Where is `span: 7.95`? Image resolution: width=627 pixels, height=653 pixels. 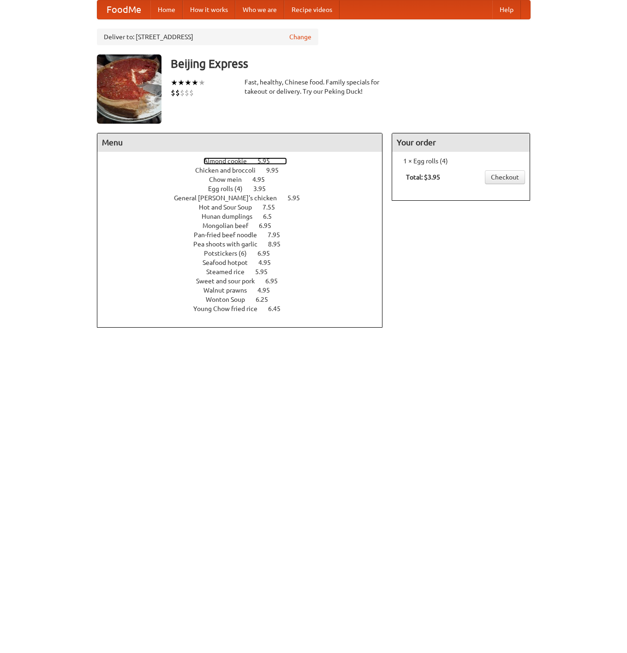
span: 7.95 is located at coordinates (278, 235).